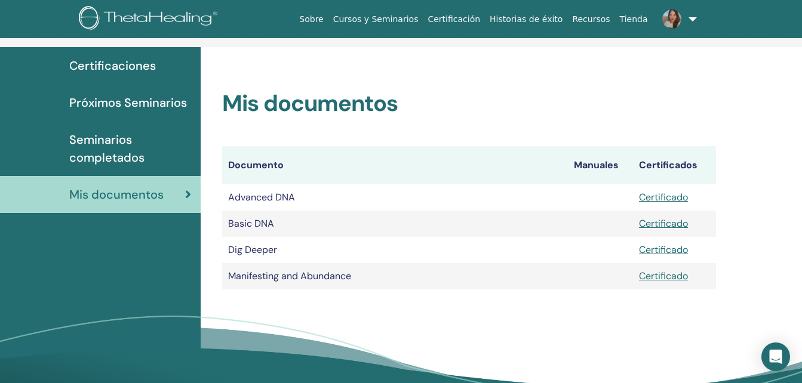  What do you see at coordinates (130, 149) in the screenshot?
I see `span: Seminarios completados` at bounding box center [130, 149].